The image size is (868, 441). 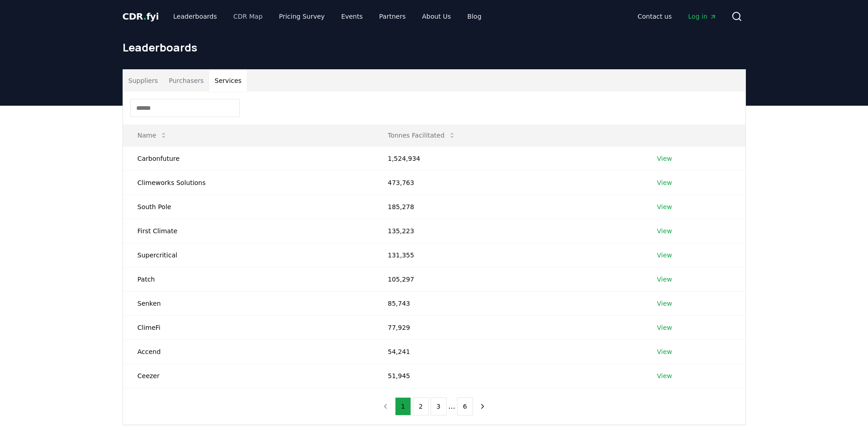 What do you see at coordinates (482, 406) in the screenshot?
I see `button: next page` at bounding box center [482, 406].